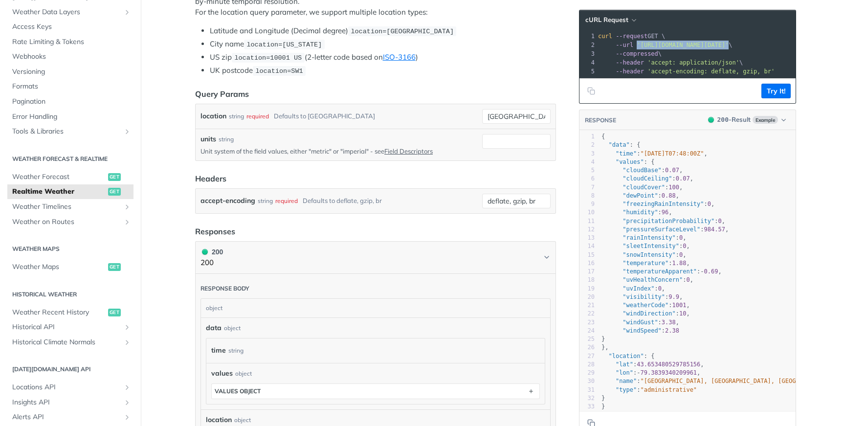 Image resolution: width=845 pixels, height=426 pixels. Describe the element at coordinates (587, 145) in the screenshot. I see `div: 2` at that location.